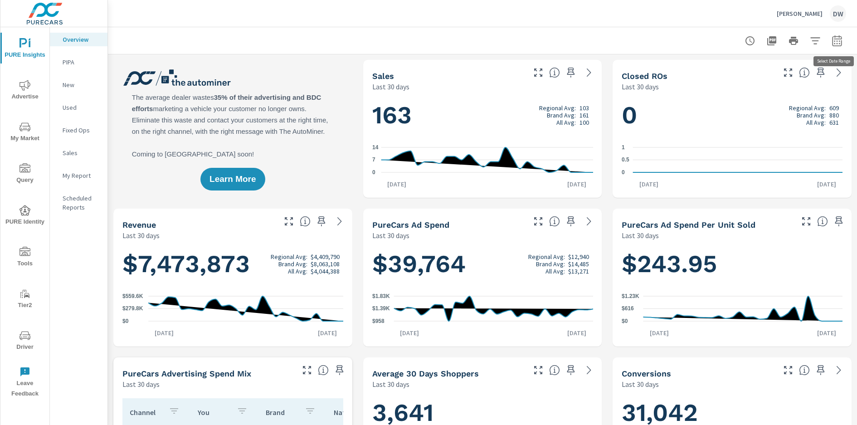 Image resolution: width=857 pixels, height=425 pixels. I want to click on button: Learn More, so click(233, 179).